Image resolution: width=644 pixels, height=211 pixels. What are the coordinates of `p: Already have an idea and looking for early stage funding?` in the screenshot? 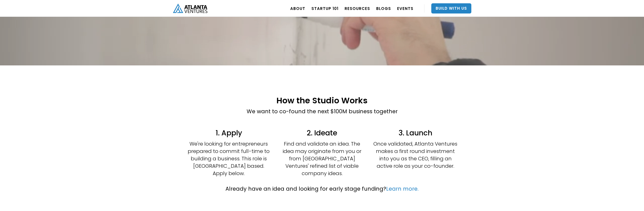 It's located at (322, 189).